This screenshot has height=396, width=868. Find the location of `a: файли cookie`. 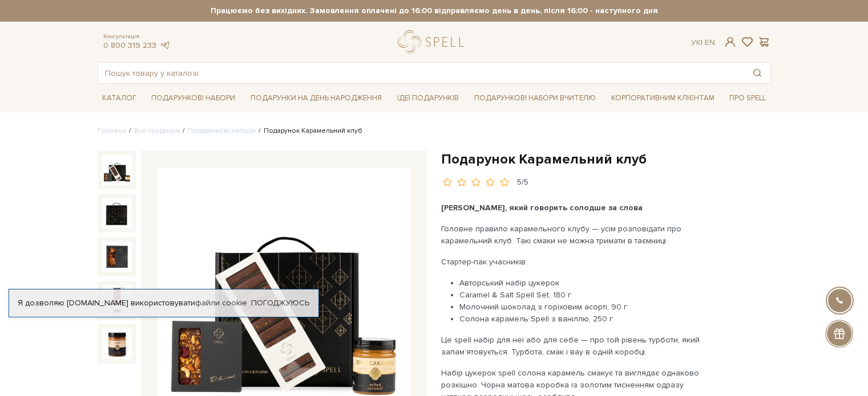

a: файли cookie is located at coordinates (220, 303).